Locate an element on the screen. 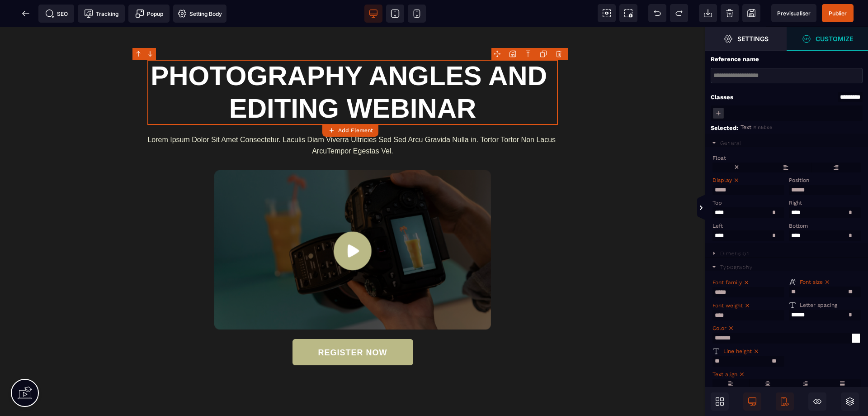 This screenshot has width=868, height=416. span: Publier is located at coordinates (838, 13).